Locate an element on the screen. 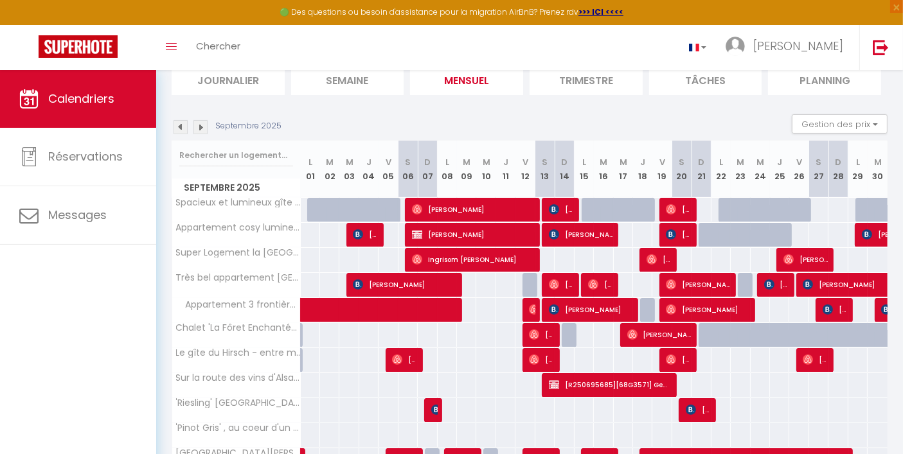 This screenshot has width=903, height=454. a: >>> ICI <<<< is located at coordinates (601, 12).